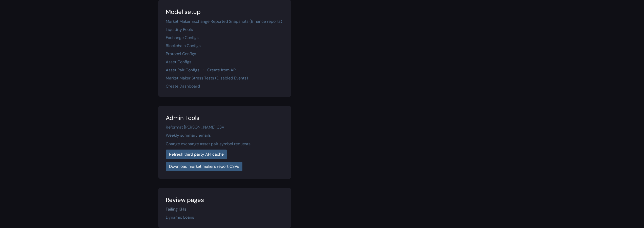 Image resolution: width=644 pixels, height=228 pixels. Describe the element at coordinates (183, 86) in the screenshot. I see `a: Create Dashboard` at that location.